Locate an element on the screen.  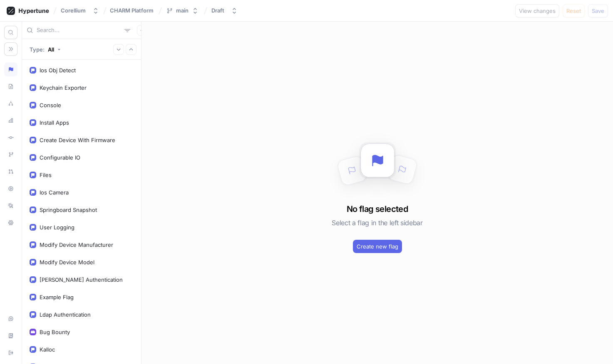
button: main is located at coordinates (182, 10).